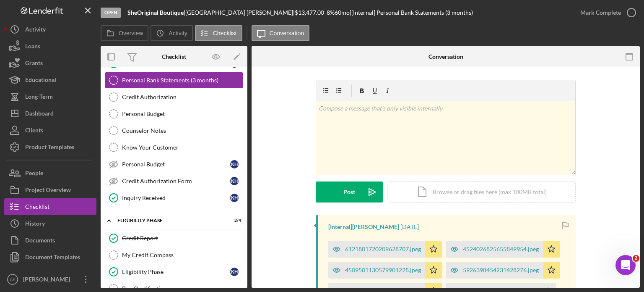 The height and width of the screenshot is (292, 644). I want to click on a: Product Templates, so click(51, 147).